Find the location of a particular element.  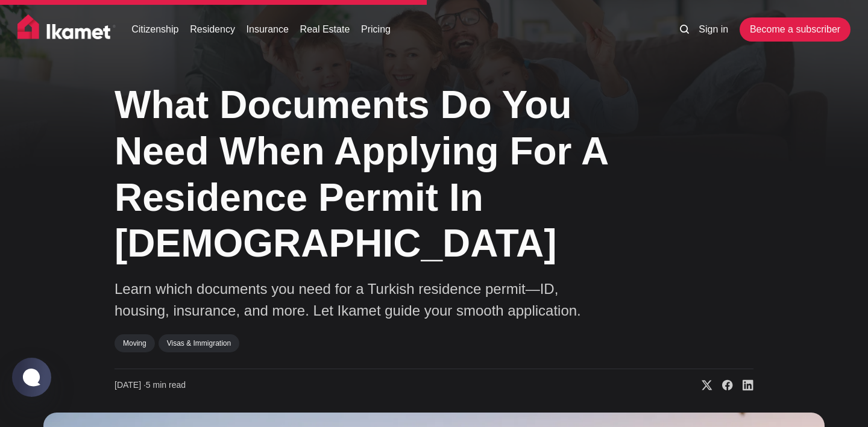

a: Pricing is located at coordinates (376, 30).